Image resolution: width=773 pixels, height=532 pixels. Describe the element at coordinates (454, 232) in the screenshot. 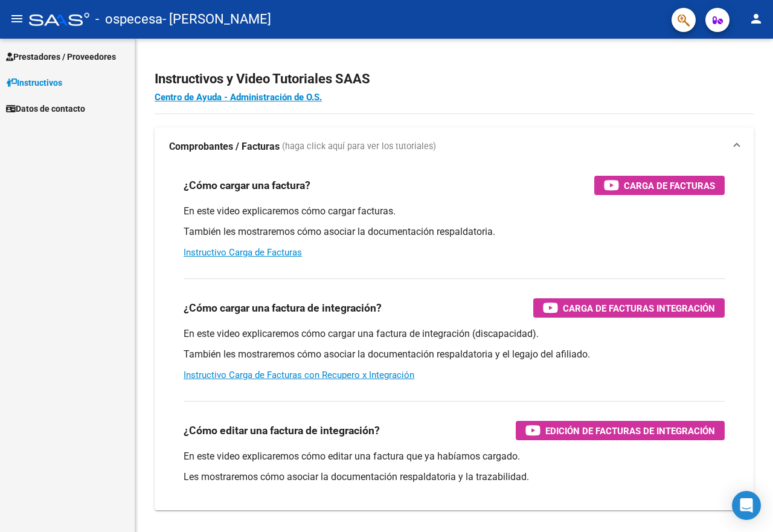

I see `p: También les mostraremos cómo asociar la documentación respaldatoria.` at that location.